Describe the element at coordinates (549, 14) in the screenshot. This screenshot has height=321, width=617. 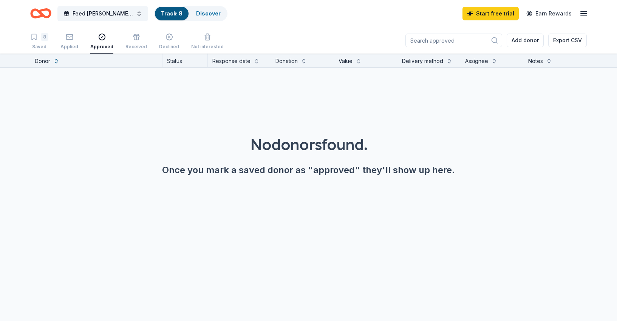
I see `a: Earn Rewards` at that location.